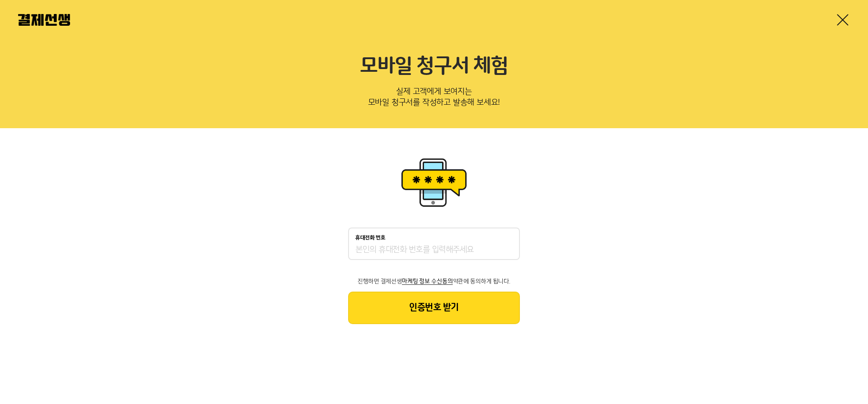  What do you see at coordinates (434, 281) in the screenshot?
I see `p: 진행하면 결제선생 약관에 동의하게 됩니다.` at bounding box center [434, 281].